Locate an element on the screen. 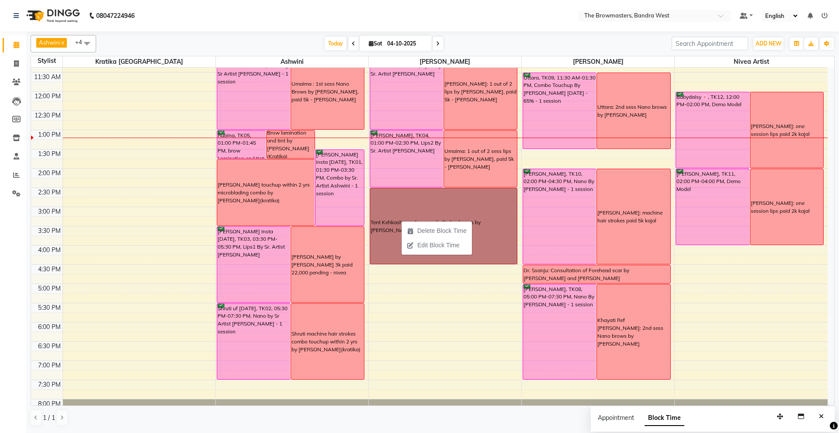 Image resolution: width=839 pixels, height=433 pixels. div: 1:30 PM is located at coordinates (49, 154).